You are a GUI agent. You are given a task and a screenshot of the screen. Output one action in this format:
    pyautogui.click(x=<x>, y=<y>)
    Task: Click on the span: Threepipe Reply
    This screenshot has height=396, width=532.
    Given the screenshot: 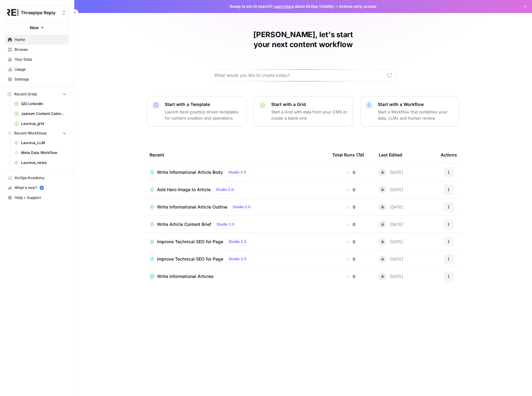 What is the action you would take?
    pyautogui.click(x=39, y=13)
    